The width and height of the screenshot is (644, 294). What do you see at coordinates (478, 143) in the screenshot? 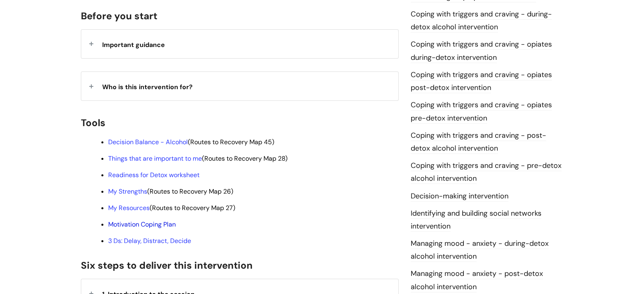
I see `a: Coping with triggers and craving - post-detox alcohol intervention` at bounding box center [478, 143].